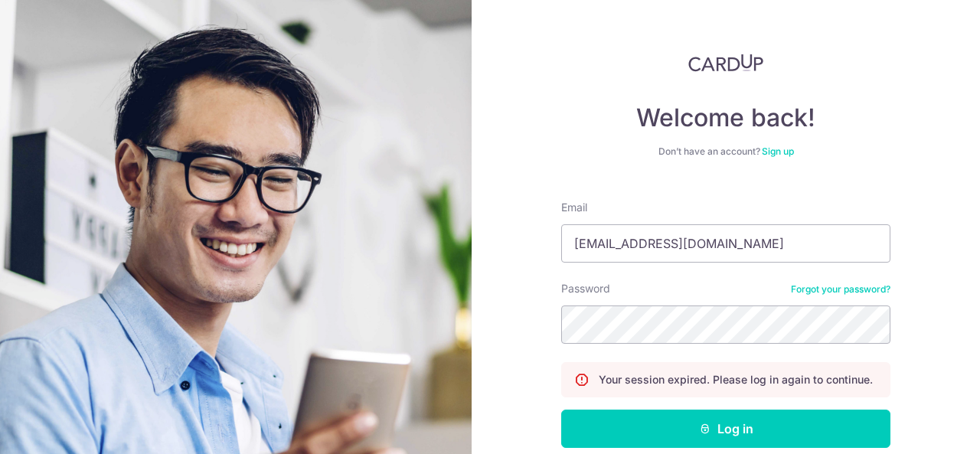 The width and height of the screenshot is (980, 454). I want to click on button: Log in, so click(726, 429).